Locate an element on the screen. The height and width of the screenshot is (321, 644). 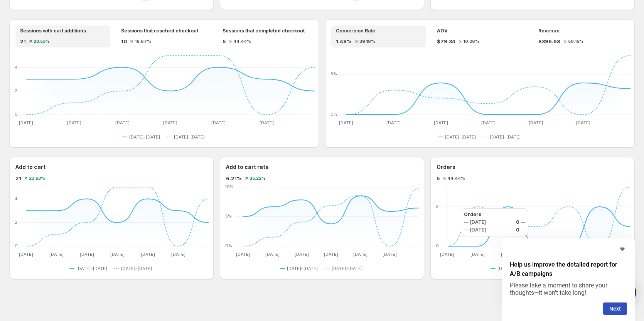
span: AOV is located at coordinates (442, 31).